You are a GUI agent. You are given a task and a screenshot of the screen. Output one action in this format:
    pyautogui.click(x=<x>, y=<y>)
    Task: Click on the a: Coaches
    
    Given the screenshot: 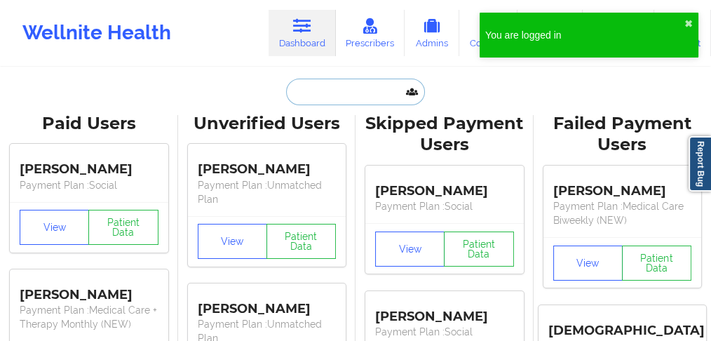 What is the action you would take?
    pyautogui.click(x=488, y=33)
    